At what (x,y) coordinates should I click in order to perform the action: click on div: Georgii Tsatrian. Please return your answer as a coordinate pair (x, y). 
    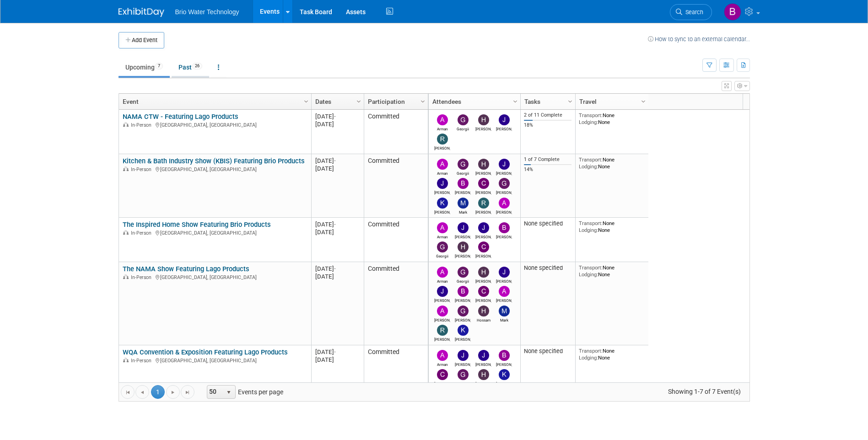
    Looking at the image, I should click on (462, 382).